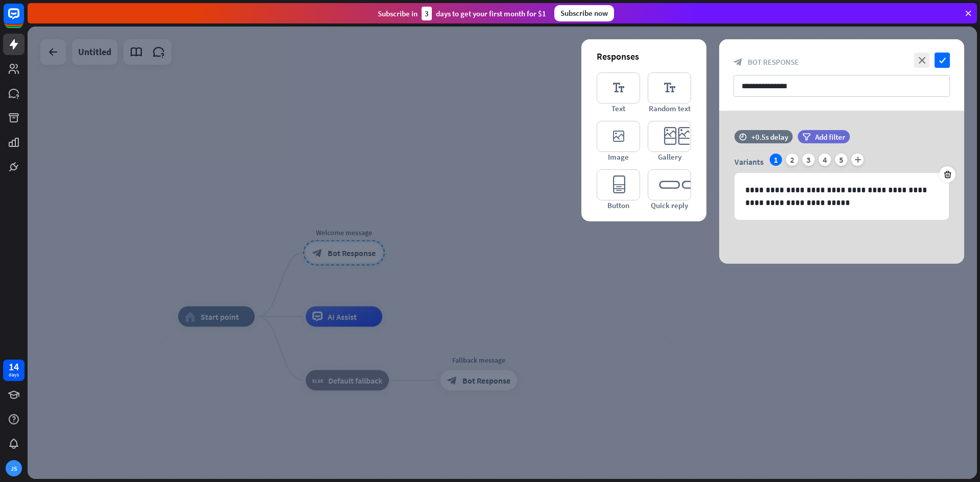 This screenshot has height=482, width=980. I want to click on i: close, so click(922, 60).